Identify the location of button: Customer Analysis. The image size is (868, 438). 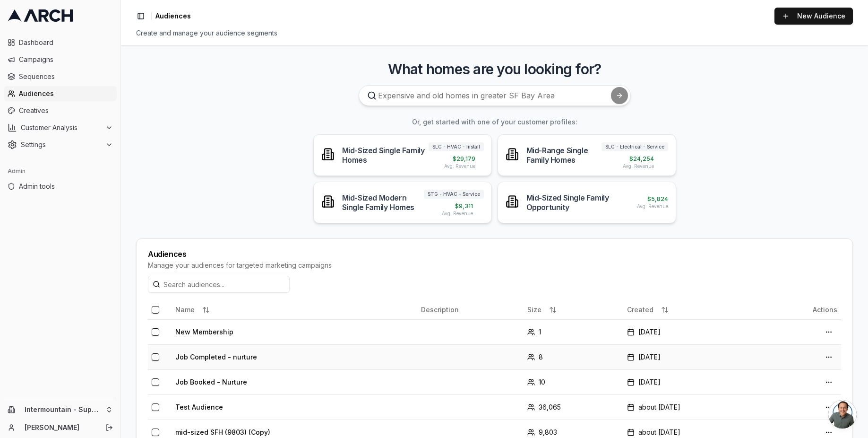
(60, 128).